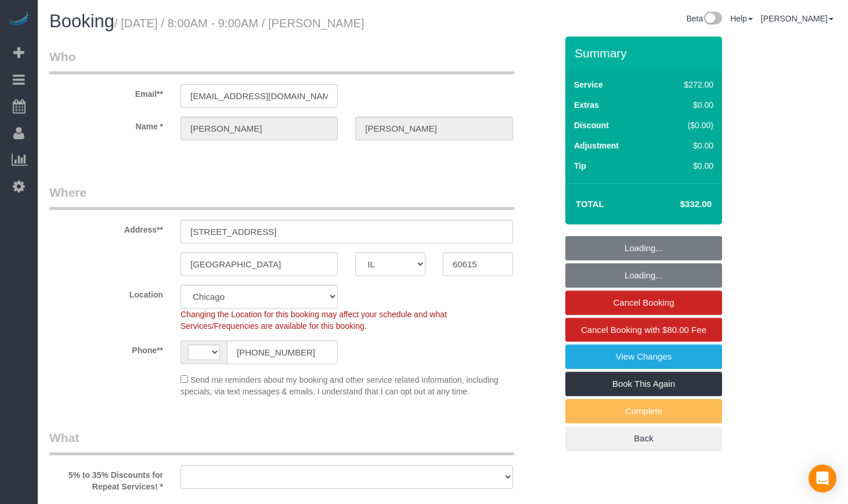 This screenshot has height=504, width=848. What do you see at coordinates (686, 84) in the screenshot?
I see `div: $272.00` at bounding box center [686, 84].